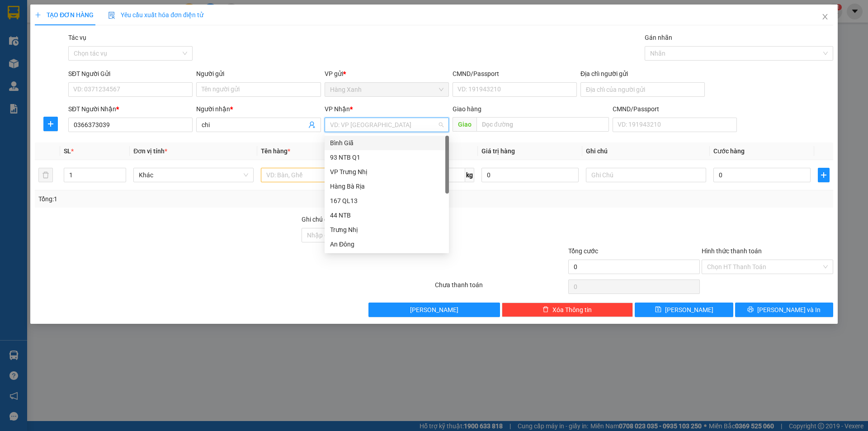 The image size is (868, 431). What do you see at coordinates (501, 288) in the screenshot?
I see `div: Chưa thanh toán` at bounding box center [501, 288].